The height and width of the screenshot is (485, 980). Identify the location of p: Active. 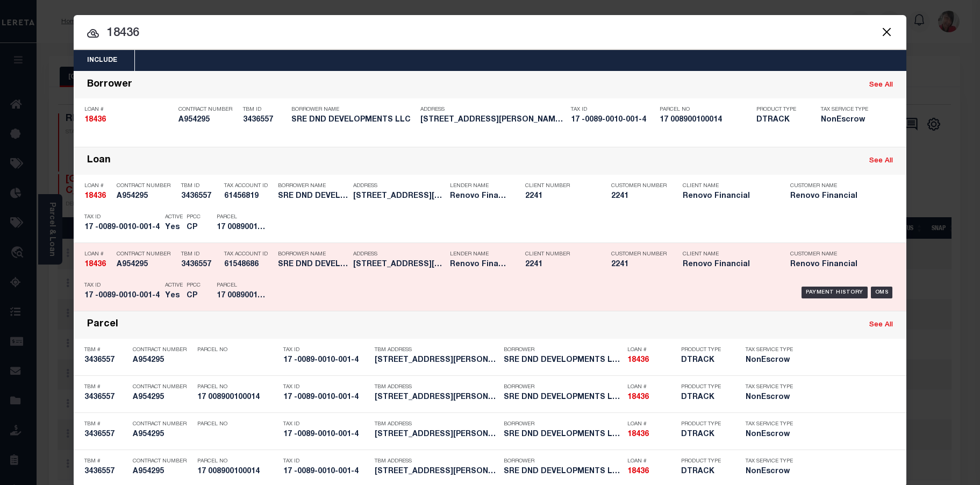
(173, 285).